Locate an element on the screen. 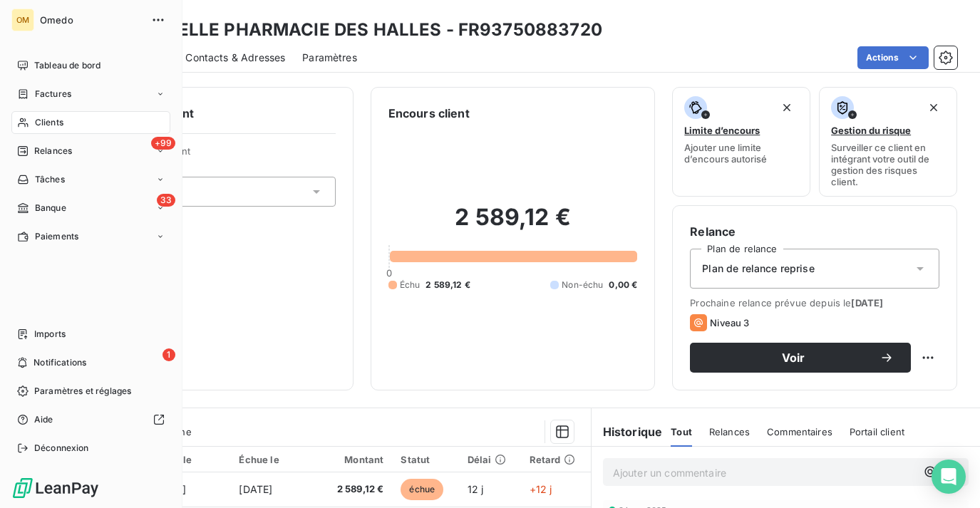  span: Tout is located at coordinates (681, 432).